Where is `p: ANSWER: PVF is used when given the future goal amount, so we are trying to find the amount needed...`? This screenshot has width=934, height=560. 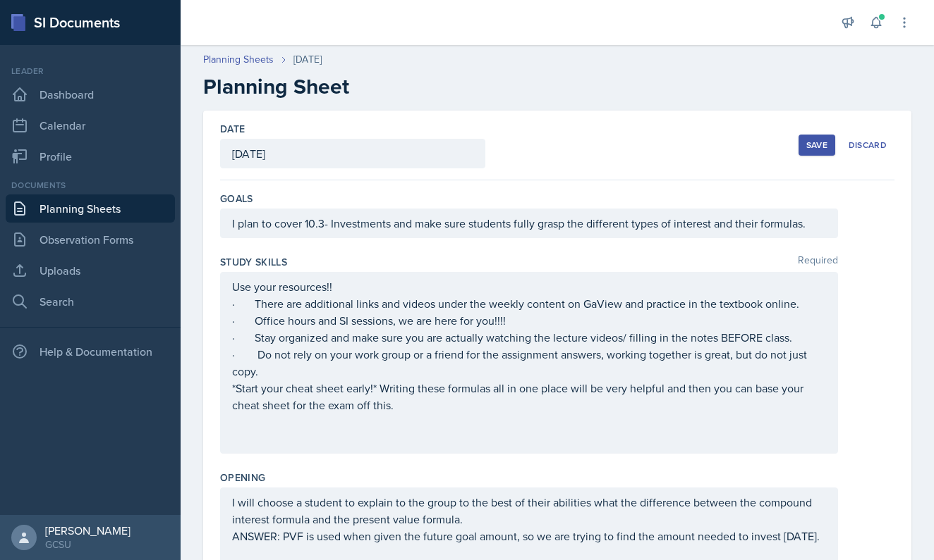
p: ANSWER: PVF is used when given the future goal amount, so we are trying to find the amount needed... is located at coordinates (529, 537).